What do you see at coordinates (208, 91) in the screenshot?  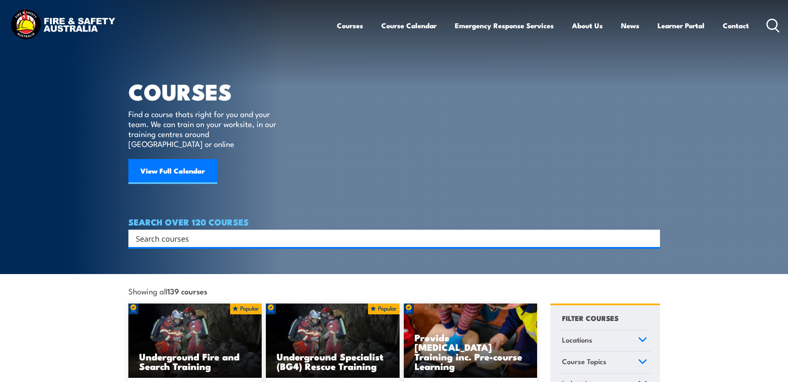 I see `h1: COURSES` at bounding box center [208, 91].